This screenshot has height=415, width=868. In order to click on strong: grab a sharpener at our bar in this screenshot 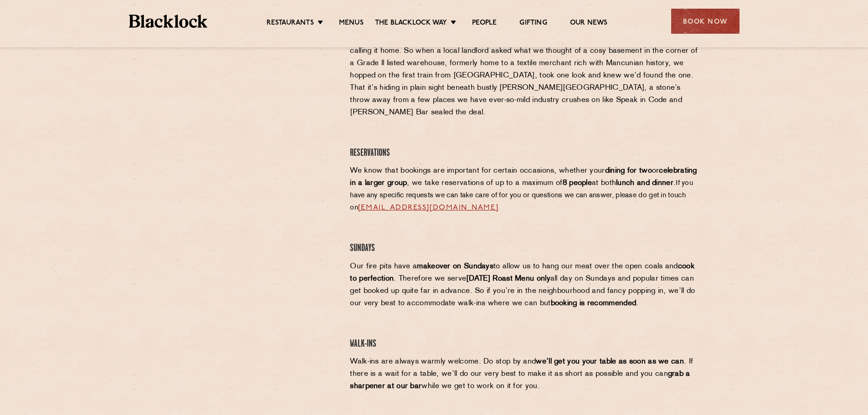, I will do `click(520, 380)`.